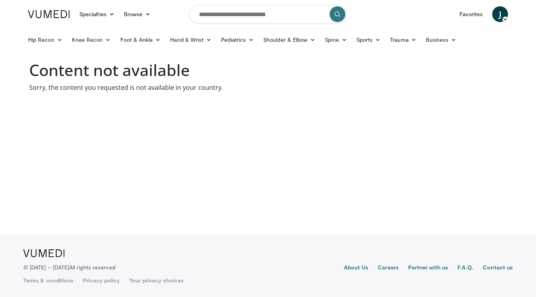 This screenshot has height=297, width=536. I want to click on a: Partner with us, so click(428, 269).